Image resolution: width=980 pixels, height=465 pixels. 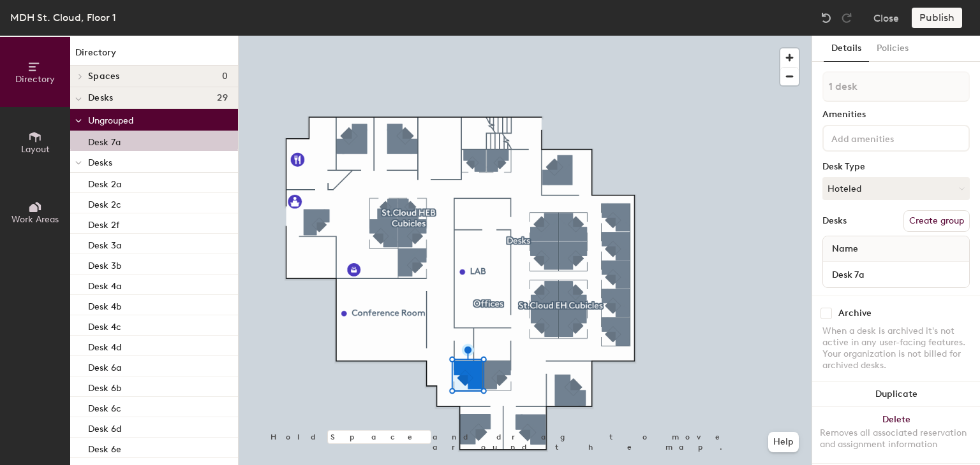 What do you see at coordinates (35, 149) in the screenshot?
I see `span: Layout` at bounding box center [35, 149].